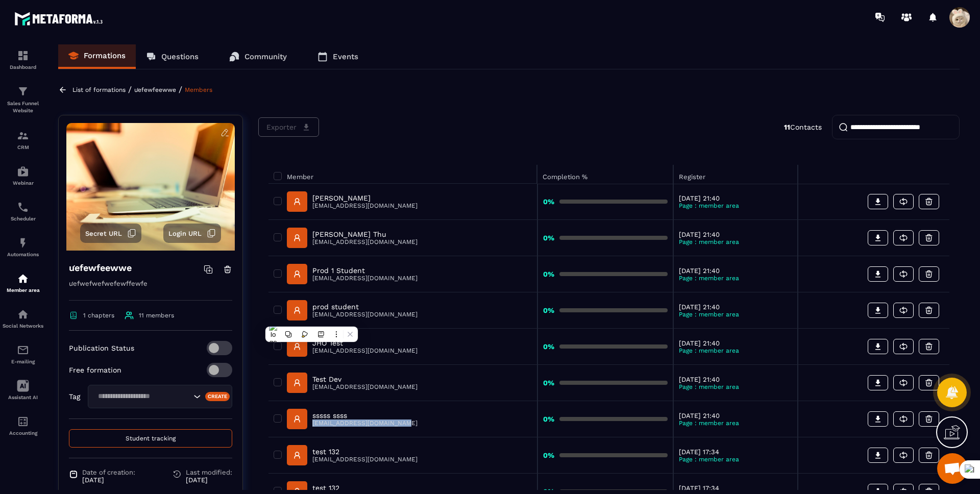  I want to click on a: List of formations, so click(99, 90).